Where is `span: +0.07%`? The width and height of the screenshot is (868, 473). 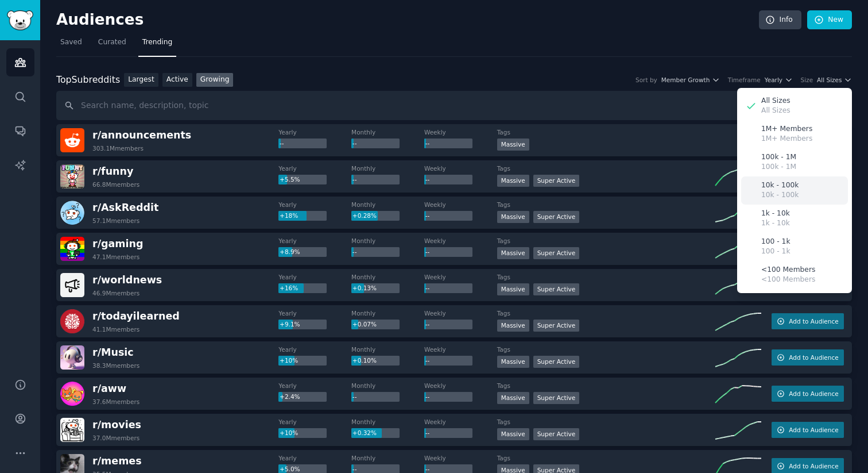 span: +0.07% is located at coordinates (365, 324).